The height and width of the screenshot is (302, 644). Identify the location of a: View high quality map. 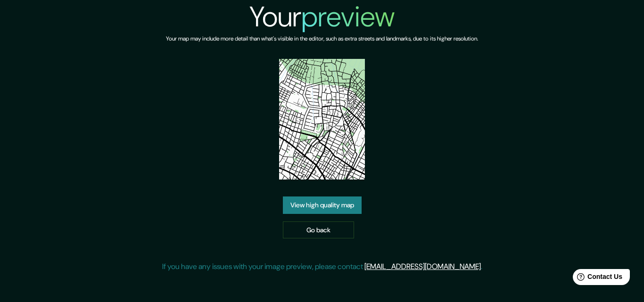
(322, 205).